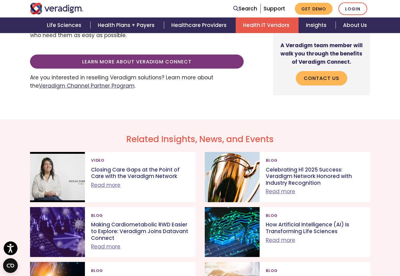 Image resolution: width=400 pixels, height=276 pixels. Describe the element at coordinates (140, 173) in the screenshot. I see `p: Closing Care Gaps at the Point of Care with the Veradigm Network` at that location.